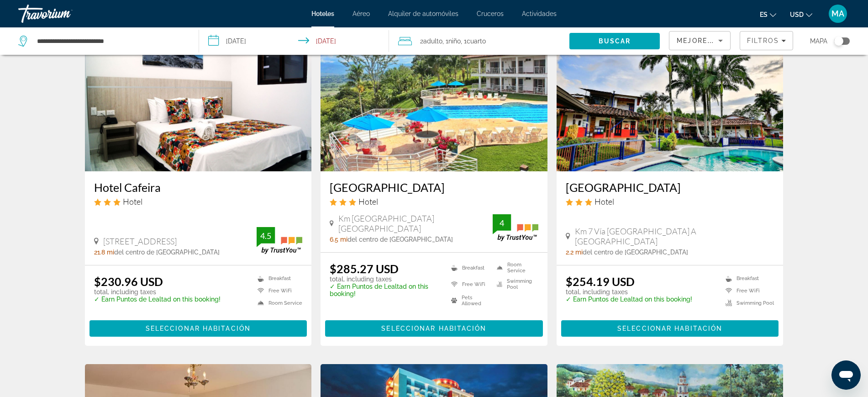 This screenshot has height=397, width=868. Describe the element at coordinates (491, 14) in the screenshot. I see `span: Cruceros` at that location.